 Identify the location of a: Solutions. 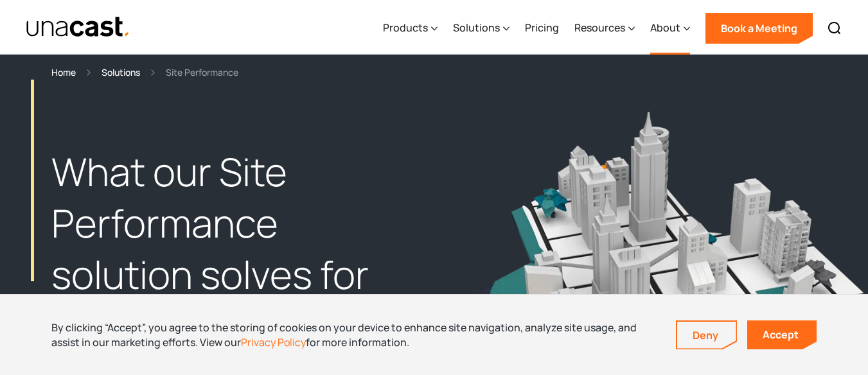
(120, 72).